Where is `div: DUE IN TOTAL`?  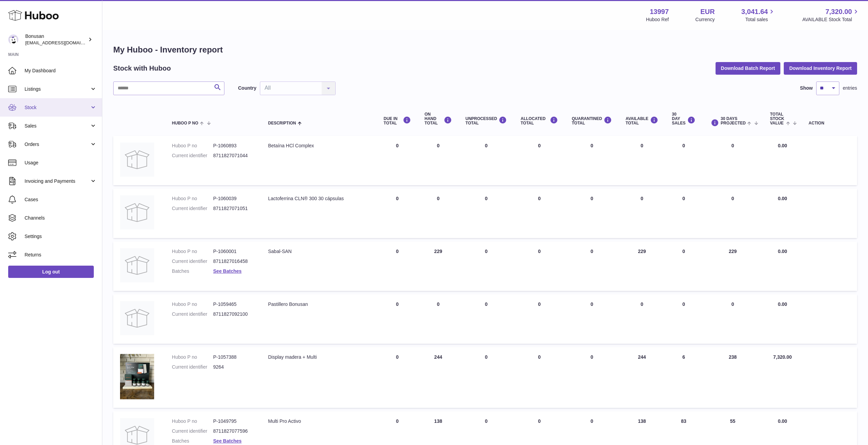
div: DUE IN TOTAL is located at coordinates (397, 121).